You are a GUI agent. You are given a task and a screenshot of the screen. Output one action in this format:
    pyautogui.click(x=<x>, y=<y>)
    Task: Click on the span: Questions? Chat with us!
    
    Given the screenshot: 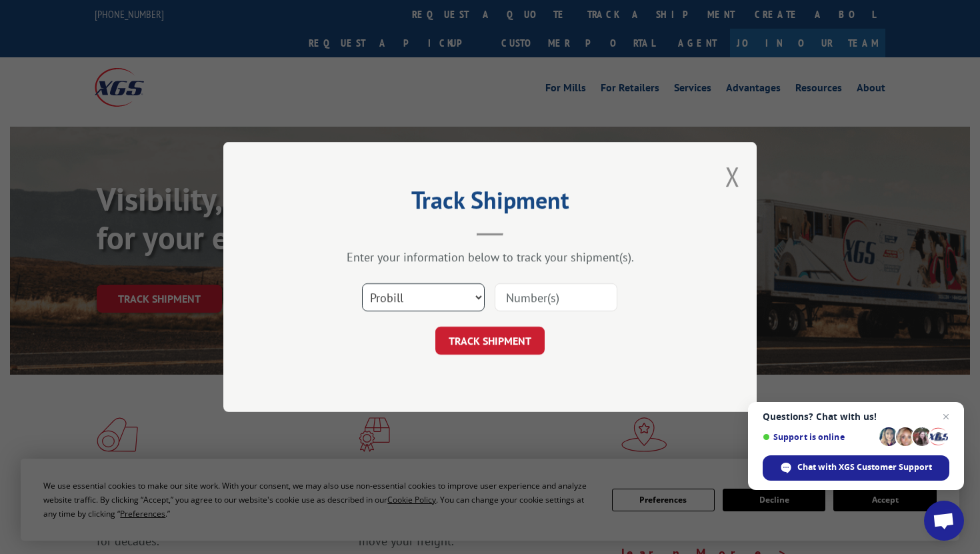 What is the action you would take?
    pyautogui.click(x=855, y=417)
    